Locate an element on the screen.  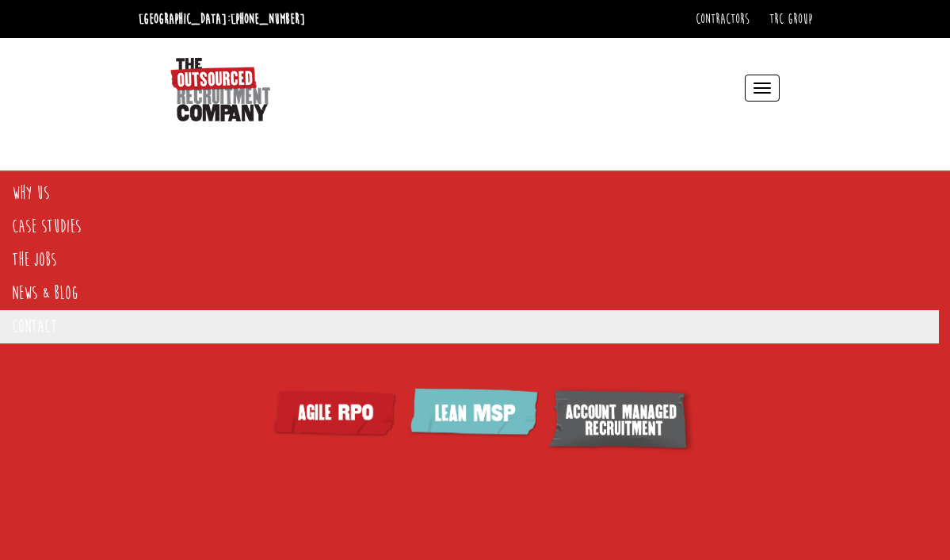
img: The Outsourced Recruitment Company is located at coordinates (220, 89).